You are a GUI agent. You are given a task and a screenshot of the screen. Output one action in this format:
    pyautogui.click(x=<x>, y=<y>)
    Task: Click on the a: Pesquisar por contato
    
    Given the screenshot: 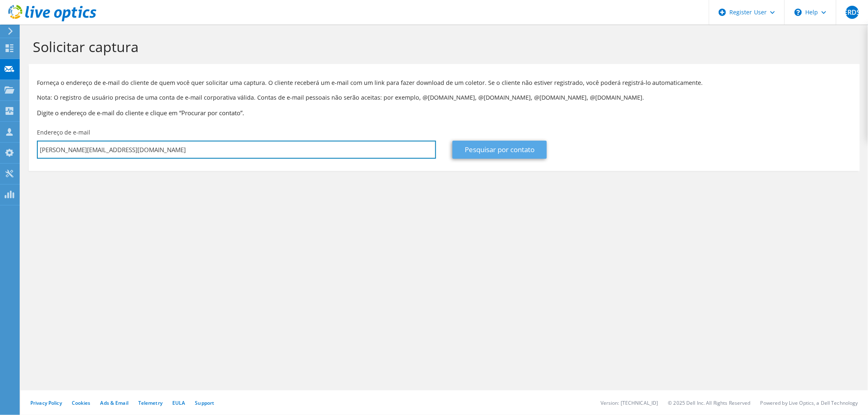 What is the action you would take?
    pyautogui.click(x=500, y=150)
    